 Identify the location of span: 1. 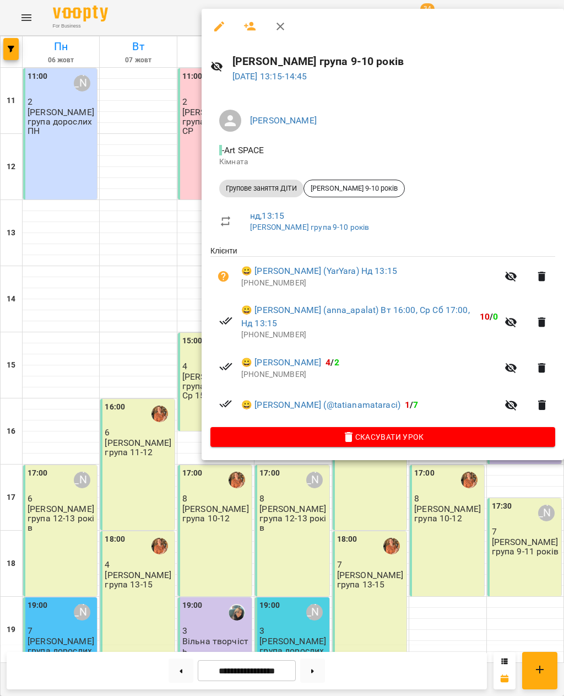
(407, 404).